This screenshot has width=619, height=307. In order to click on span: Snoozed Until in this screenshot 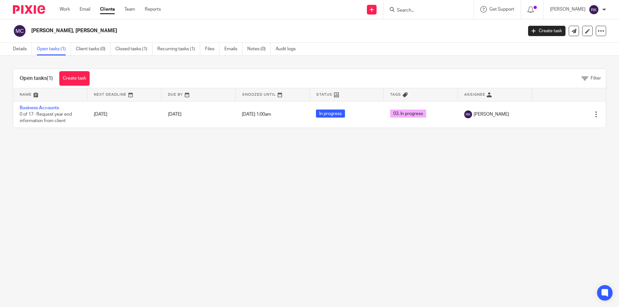, I will do `click(259, 94)`.